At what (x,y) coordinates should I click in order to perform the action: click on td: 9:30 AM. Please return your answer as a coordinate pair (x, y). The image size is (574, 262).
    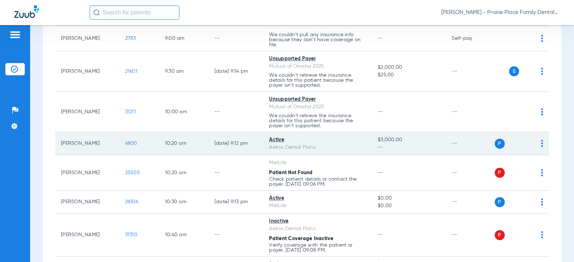
    Looking at the image, I should click on (184, 71).